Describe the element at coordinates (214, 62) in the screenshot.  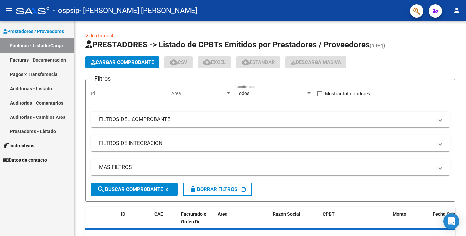
I see `span: EXCEL` at that location.